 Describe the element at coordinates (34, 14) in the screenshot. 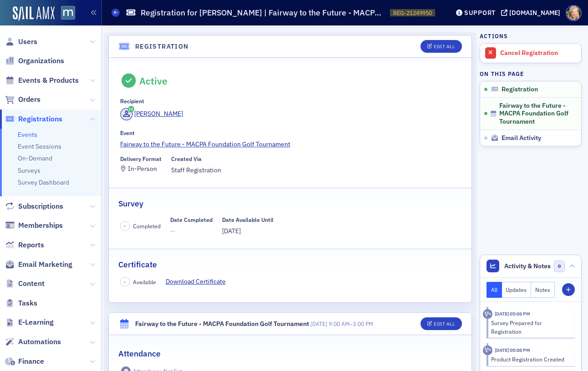

I see `a: SailAMX` at that location.